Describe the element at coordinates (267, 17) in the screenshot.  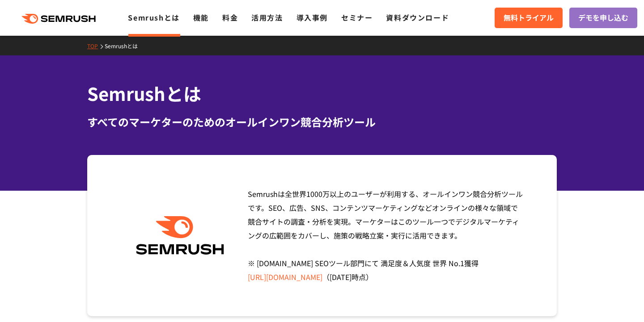
I see `a: 活用方法` at that location.